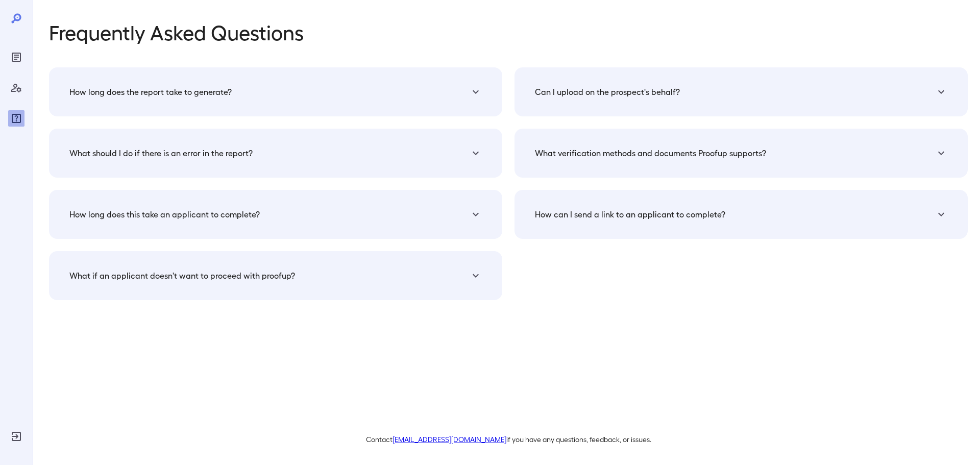 The width and height of the screenshot is (980, 465). Describe the element at coordinates (275, 276) in the screenshot. I see `div: What if an applicant doesn't want to proceed with proofup?` at that location.